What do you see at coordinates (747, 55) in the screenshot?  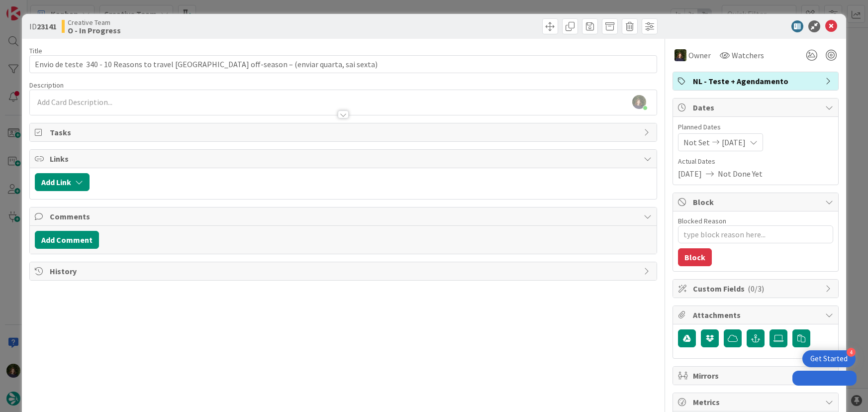 I see `span: Watchers` at bounding box center [747, 55].